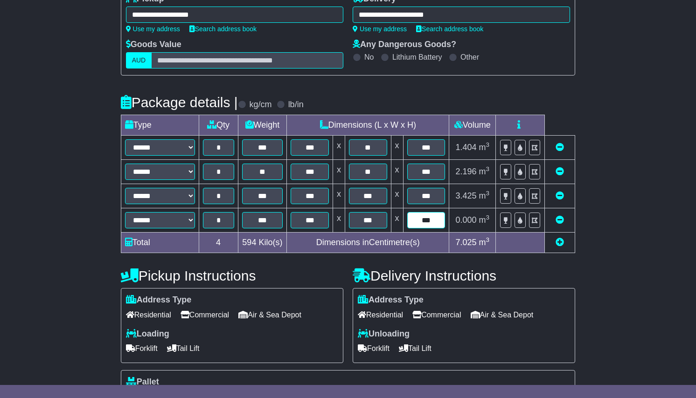  Describe the element at coordinates (262, 243) in the screenshot. I see `td: Kilo(s)` at that location.